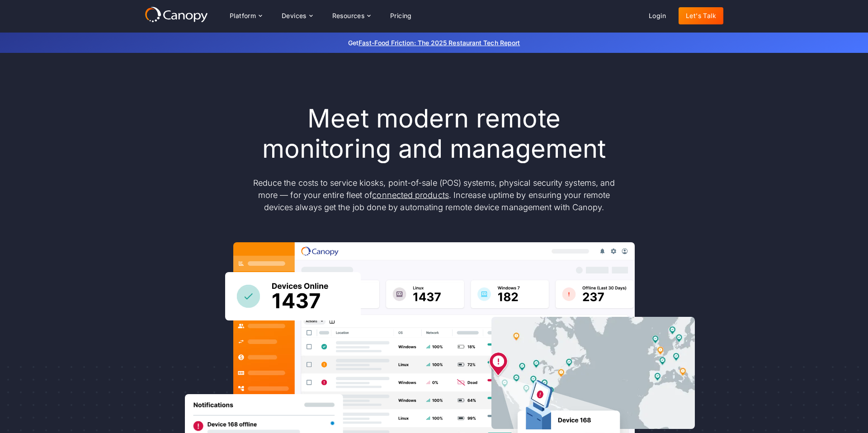 The height and width of the screenshot is (433, 868). Describe the element at coordinates (401, 16) in the screenshot. I see `a: Pricing` at that location.